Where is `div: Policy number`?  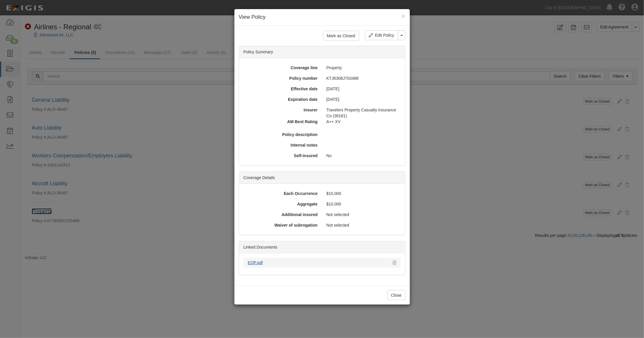 div: Policy number is located at coordinates (282, 78).